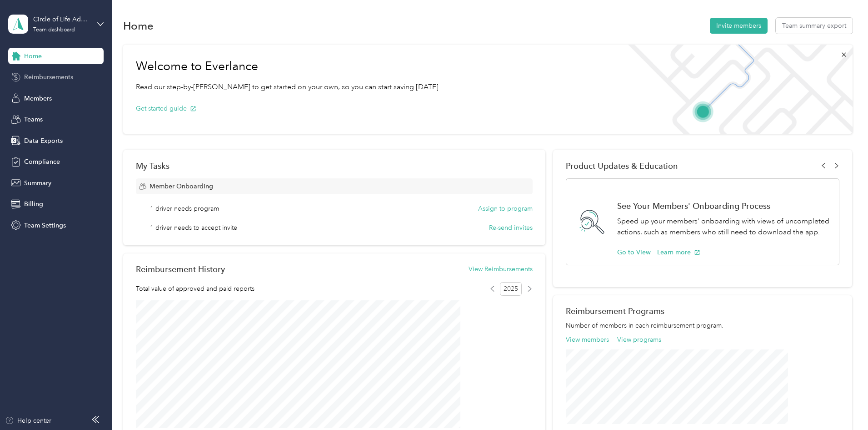 This screenshot has height=430, width=868. What do you see at coordinates (33, 56) in the screenshot?
I see `span: Home` at bounding box center [33, 56].